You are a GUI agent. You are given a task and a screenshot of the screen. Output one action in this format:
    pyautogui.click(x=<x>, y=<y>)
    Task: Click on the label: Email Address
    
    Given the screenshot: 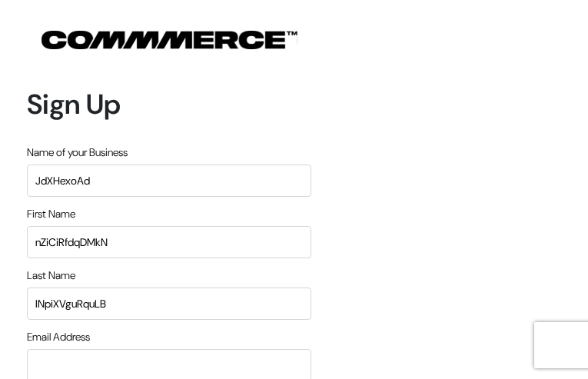 What is the action you would take?
    pyautogui.click(x=58, y=337)
    